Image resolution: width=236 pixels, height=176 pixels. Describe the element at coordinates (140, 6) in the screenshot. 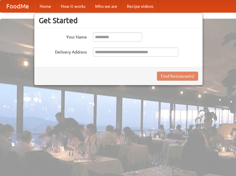

I see `a: Recipe videos` at that location.